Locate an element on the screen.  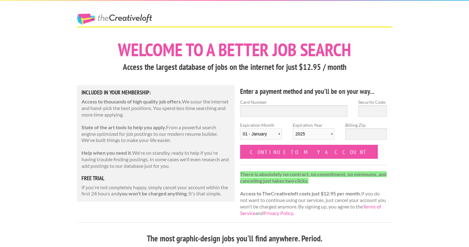
strong: you won't be charged anything is located at coordinates (153, 194).